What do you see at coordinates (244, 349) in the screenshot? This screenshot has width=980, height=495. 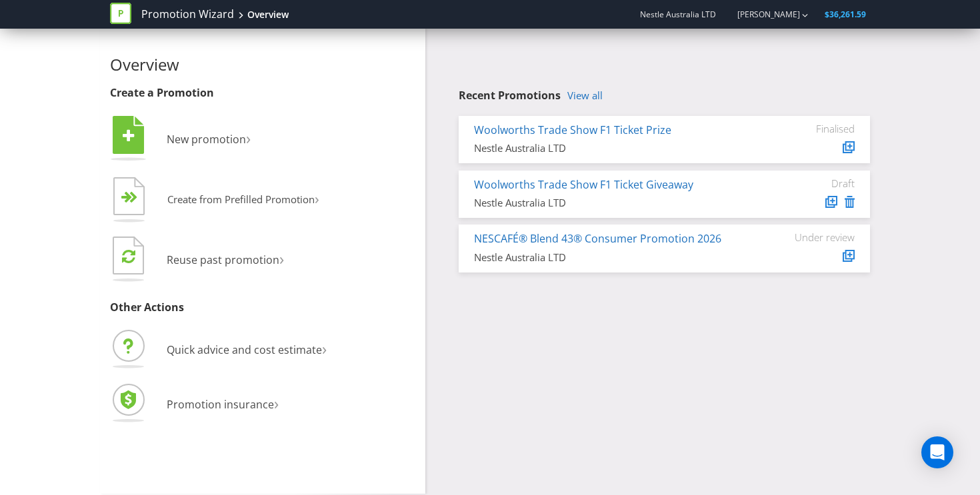 I see `span: Quick advice and cost estimate` at bounding box center [244, 349].